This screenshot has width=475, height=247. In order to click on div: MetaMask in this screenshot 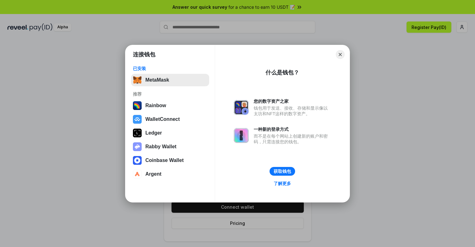, I will do `click(157, 80)`.